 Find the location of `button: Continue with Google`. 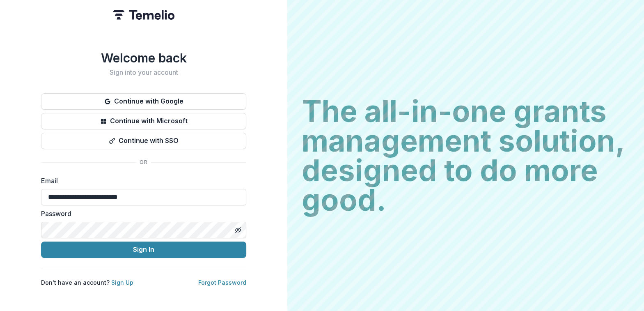

button: Continue with Google is located at coordinates (144, 101).